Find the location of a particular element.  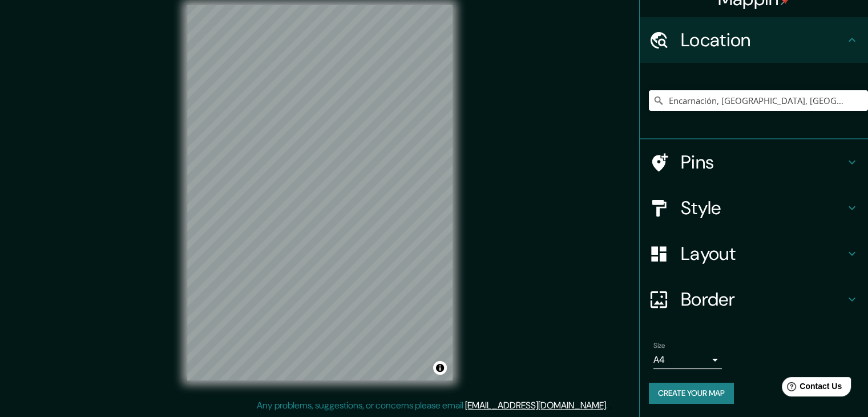

button: Create your map is located at coordinates (691, 393).